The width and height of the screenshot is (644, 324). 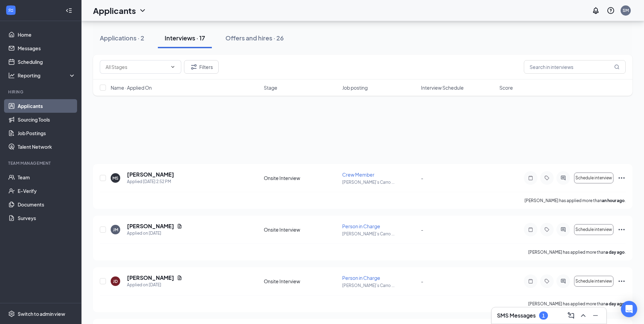 I want to click on a: E-Verify, so click(x=46, y=191).